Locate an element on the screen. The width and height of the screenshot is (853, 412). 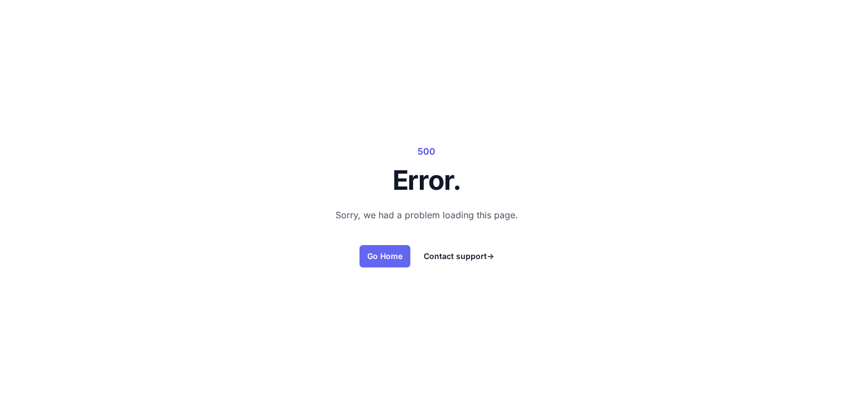
h1: Error. is located at coordinates (426, 180).